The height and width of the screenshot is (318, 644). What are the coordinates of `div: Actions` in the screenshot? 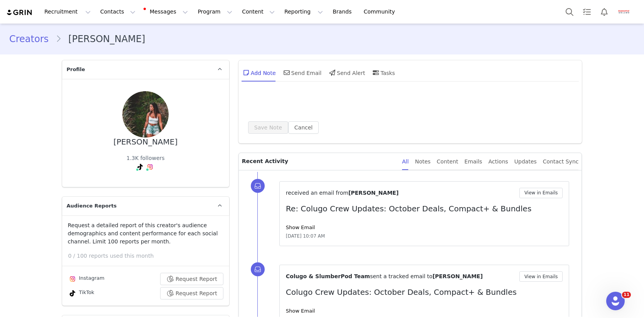 It's located at (498, 162).